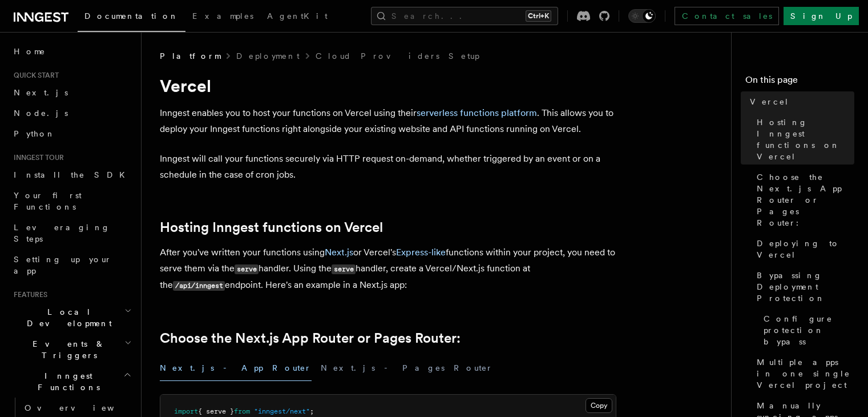  Describe the element at coordinates (822, 16) in the screenshot. I see `a: Sign Up` at that location.